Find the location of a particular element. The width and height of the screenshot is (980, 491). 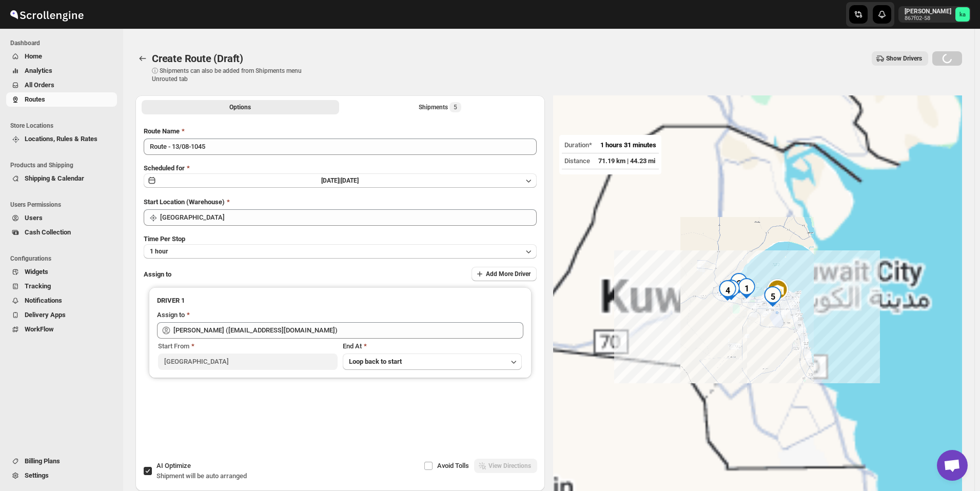

button: Widgets is located at coordinates (62, 272).